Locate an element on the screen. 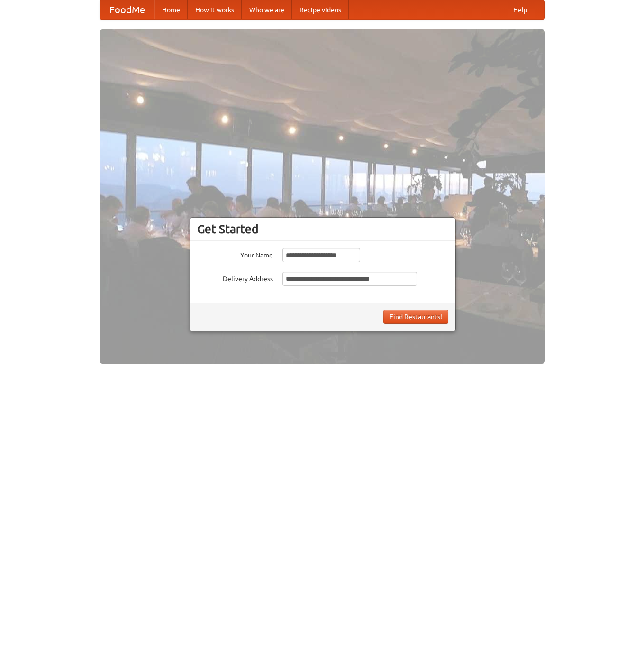 This screenshot has height=671, width=644. a: Who we are is located at coordinates (267, 10).